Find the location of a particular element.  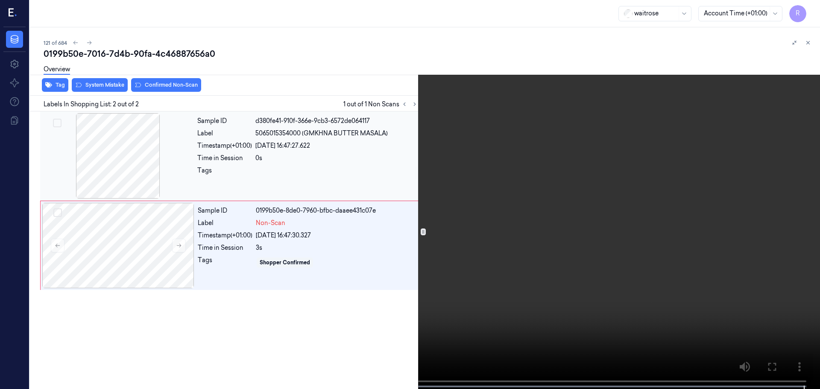

button: System Mistake is located at coordinates (99, 85).